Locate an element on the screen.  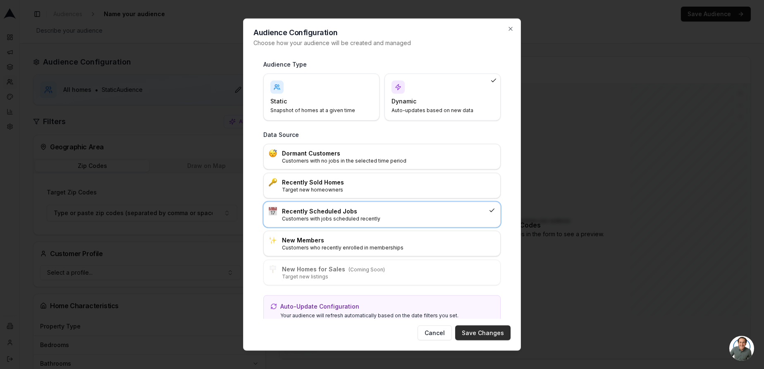
p: Customers with no jobs in the selected time period is located at coordinates (389, 161).